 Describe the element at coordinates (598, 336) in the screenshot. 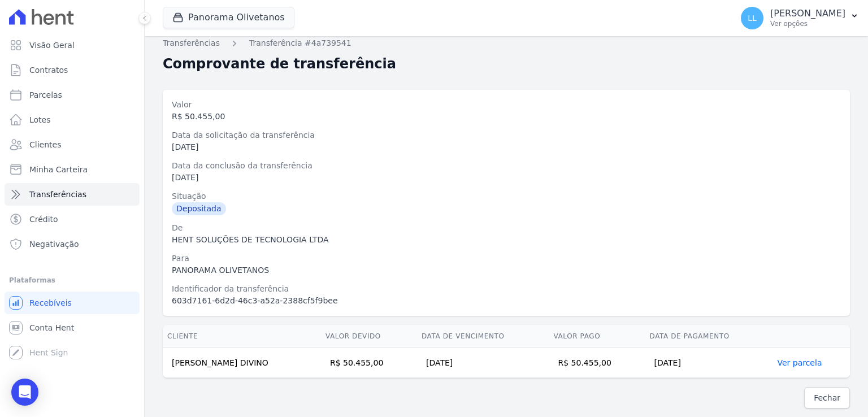

I see `th: Valor pago` at that location.